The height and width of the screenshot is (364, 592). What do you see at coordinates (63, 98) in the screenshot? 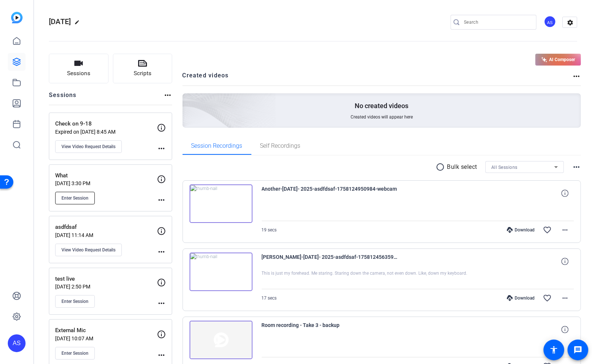
I see `h2: Sessions` at bounding box center [63, 98].